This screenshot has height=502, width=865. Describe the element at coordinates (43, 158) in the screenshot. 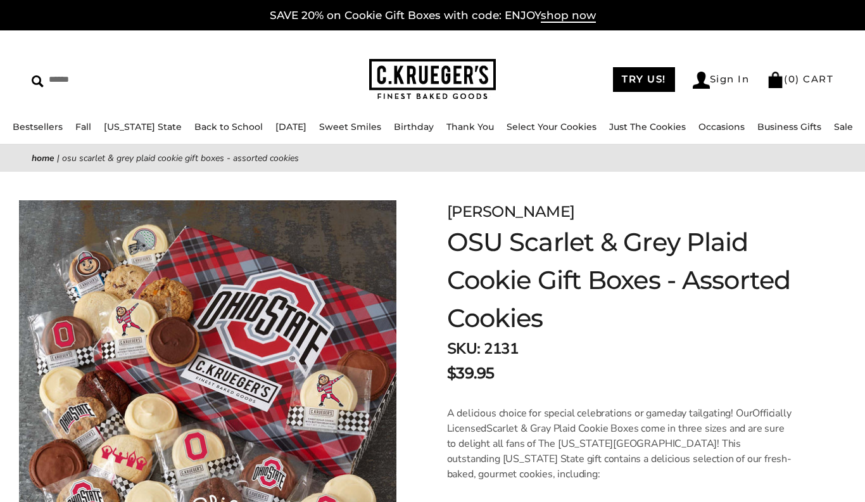

I see `a: Home` at that location.